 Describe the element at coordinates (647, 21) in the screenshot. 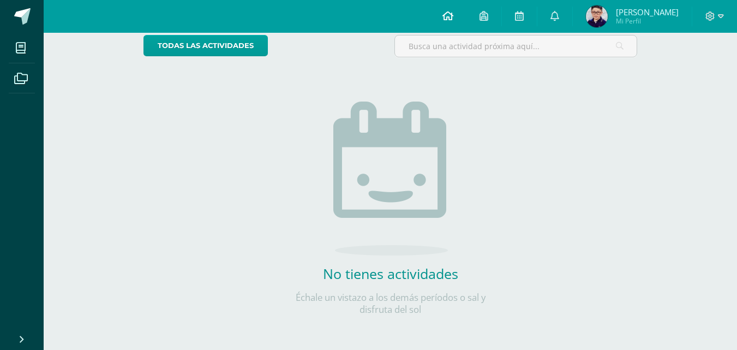

I see `span: Mi Perfil` at that location.